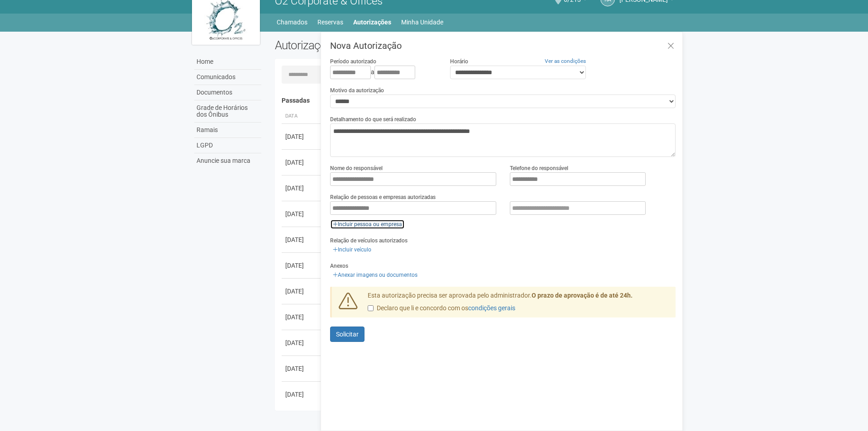 This screenshot has height=431, width=868. What do you see at coordinates (369, 241) in the screenshot?
I see `label: Relação de veículos autorizados` at bounding box center [369, 241].